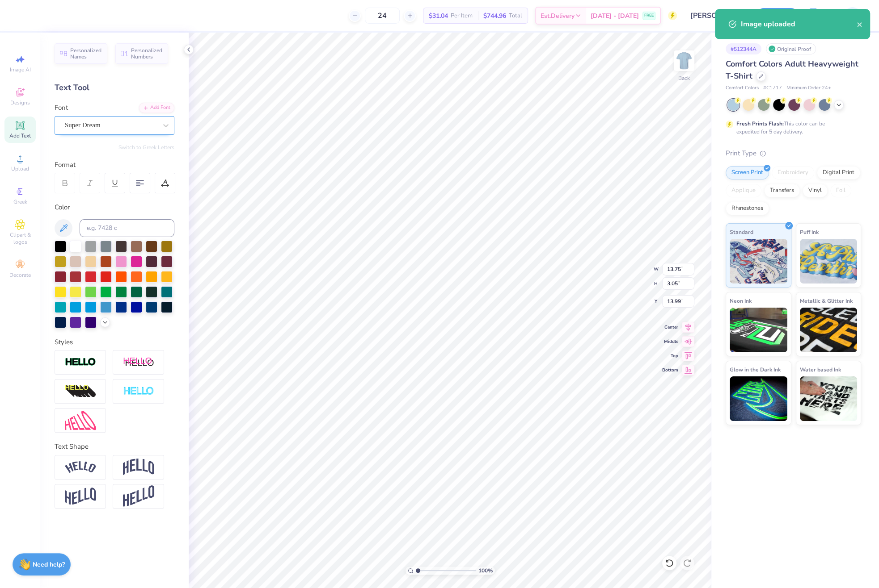 The height and width of the screenshot is (588, 879). What do you see at coordinates (755, 370) in the screenshot?
I see `span: Glow in the Dark Ink` at bounding box center [755, 370].